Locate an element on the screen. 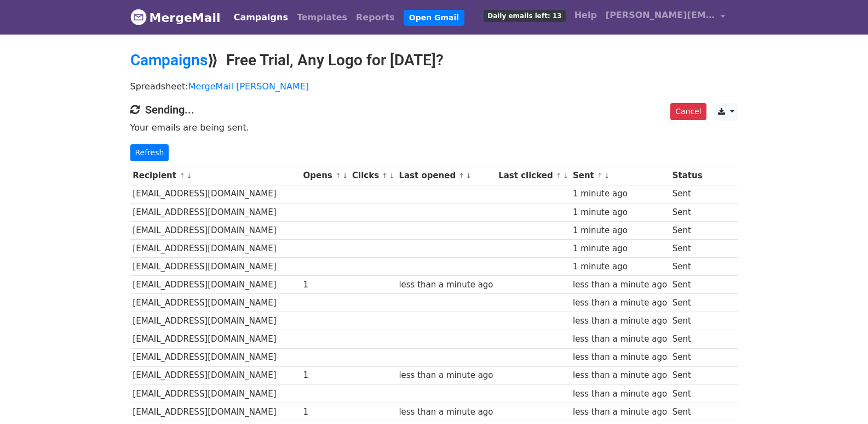 This screenshot has height=424, width=868. th: Status is located at coordinates (688, 175).